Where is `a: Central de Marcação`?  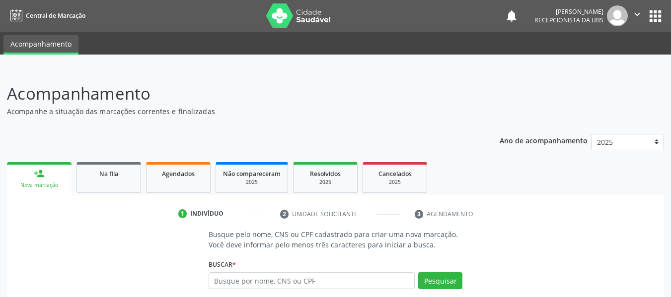 a: Central de Marcação is located at coordinates (46, 15).